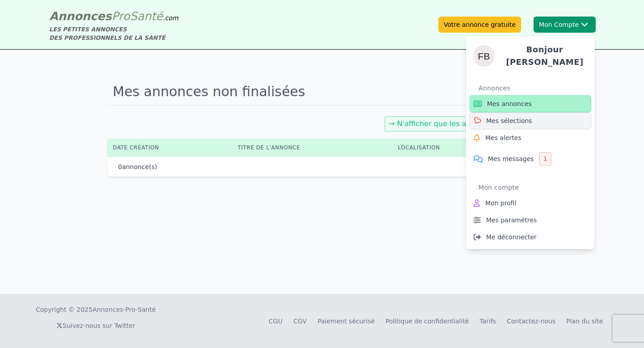  What do you see at coordinates (484, 56) in the screenshot?
I see `img: florence` at bounding box center [484, 56].